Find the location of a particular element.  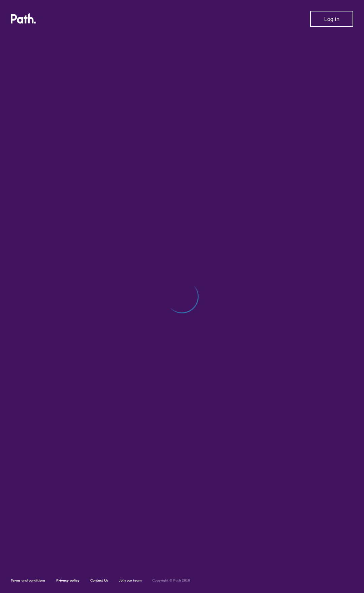

a: Contact Us is located at coordinates (99, 580).